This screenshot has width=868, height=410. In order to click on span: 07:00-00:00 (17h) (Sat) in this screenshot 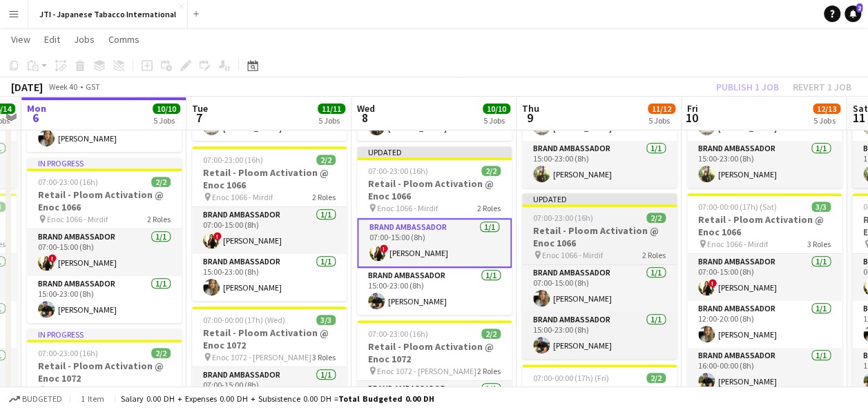, I will do `click(738, 206)`.